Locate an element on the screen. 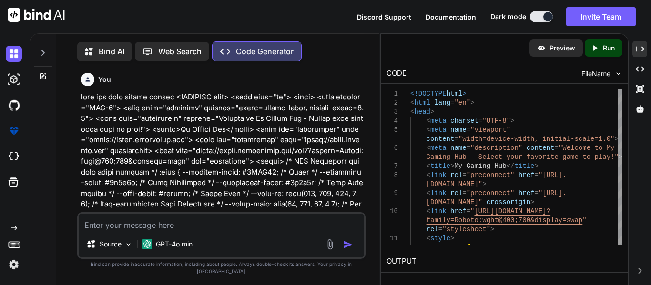 This screenshot has width=651, height=285. span: "width=device-width, initial-scale=1.0" is located at coordinates (536, 139).